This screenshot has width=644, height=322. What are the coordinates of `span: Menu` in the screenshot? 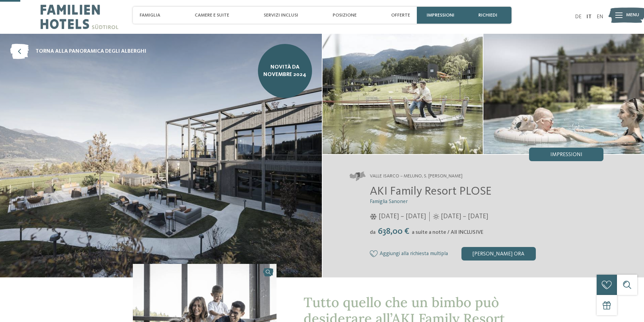 It's located at (633, 15).